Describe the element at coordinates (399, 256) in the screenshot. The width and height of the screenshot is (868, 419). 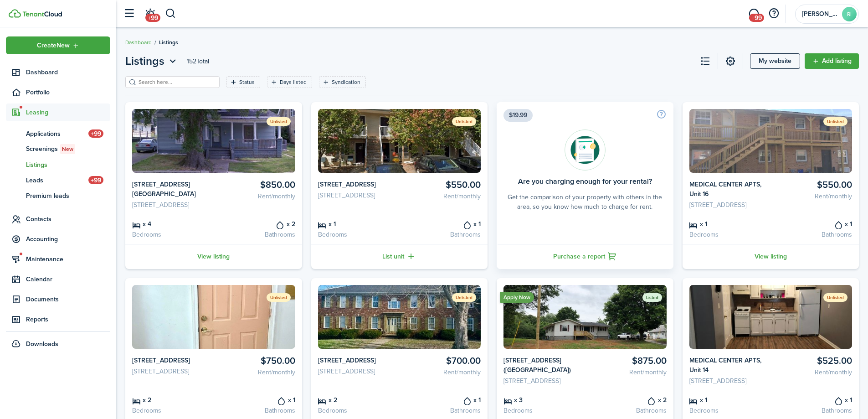
I see `a: List unit` at that location.